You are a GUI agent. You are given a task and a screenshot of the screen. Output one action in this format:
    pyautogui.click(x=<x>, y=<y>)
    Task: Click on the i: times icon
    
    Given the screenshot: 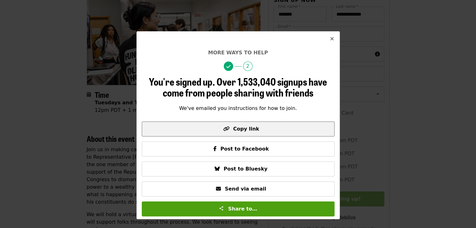 What is the action you would take?
    pyautogui.click(x=332, y=39)
    